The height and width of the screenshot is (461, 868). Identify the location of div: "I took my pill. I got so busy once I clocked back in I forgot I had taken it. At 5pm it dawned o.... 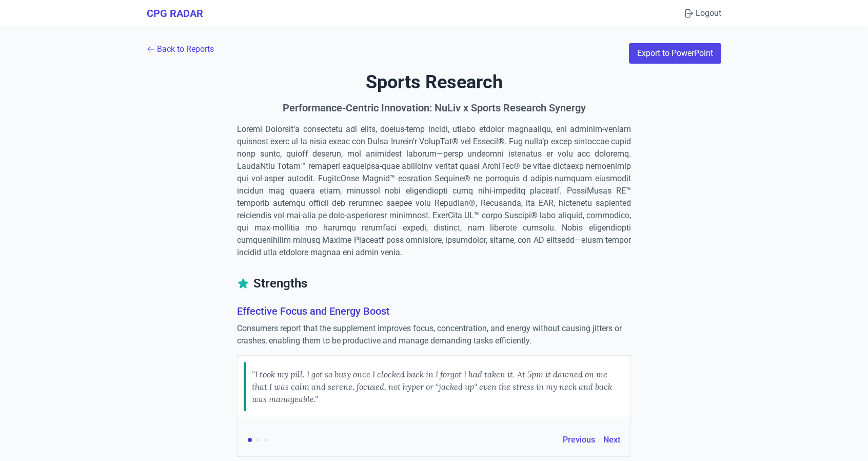
(438, 386).